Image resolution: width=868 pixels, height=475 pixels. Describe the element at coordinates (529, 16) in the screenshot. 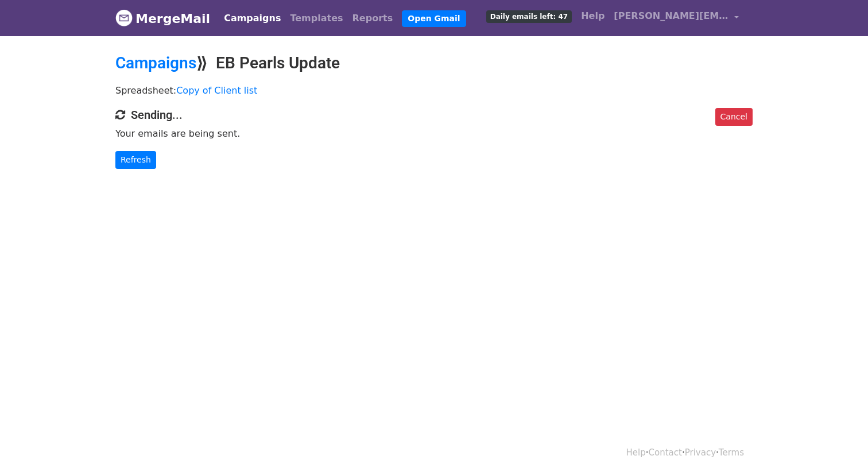

I see `span: Daily emails left: 47` at that location.